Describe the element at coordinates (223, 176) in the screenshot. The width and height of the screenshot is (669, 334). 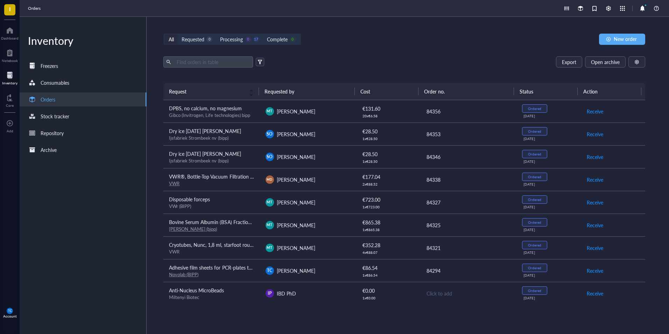
I see `span: VWR®, Bottle-Top Vacuum Filtration Systems, PES` at that location.